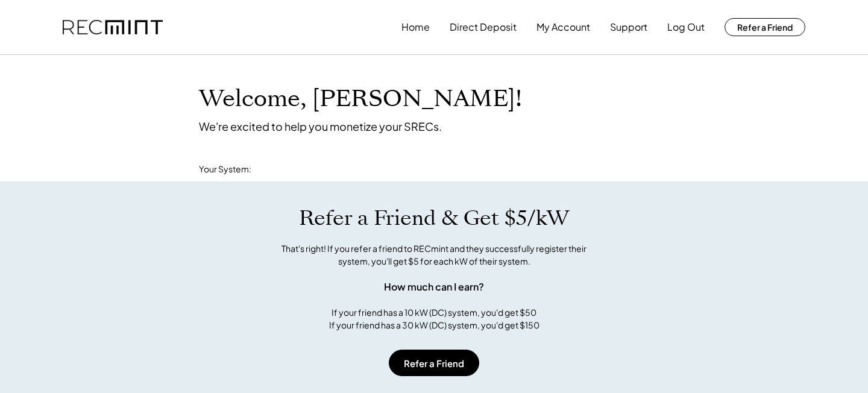 The image size is (868, 393). What do you see at coordinates (686, 27) in the screenshot?
I see `button: Log Out` at bounding box center [686, 27].